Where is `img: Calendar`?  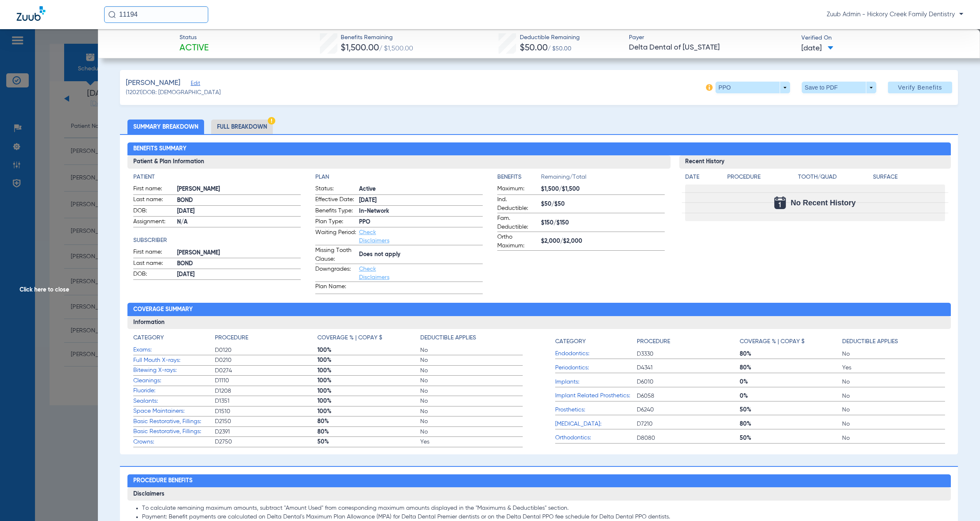
img: Calendar is located at coordinates (780, 203).